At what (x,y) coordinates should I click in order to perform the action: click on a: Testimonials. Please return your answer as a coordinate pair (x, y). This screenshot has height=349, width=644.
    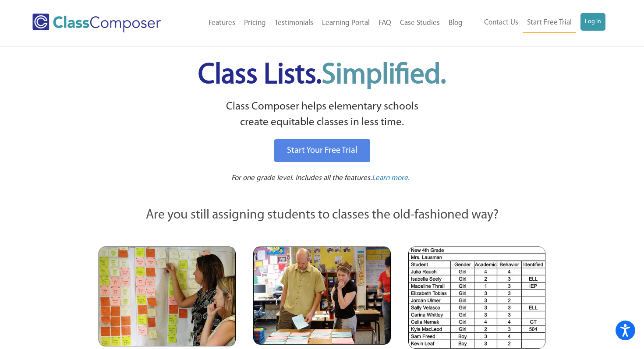
    Looking at the image, I should click on (294, 23).